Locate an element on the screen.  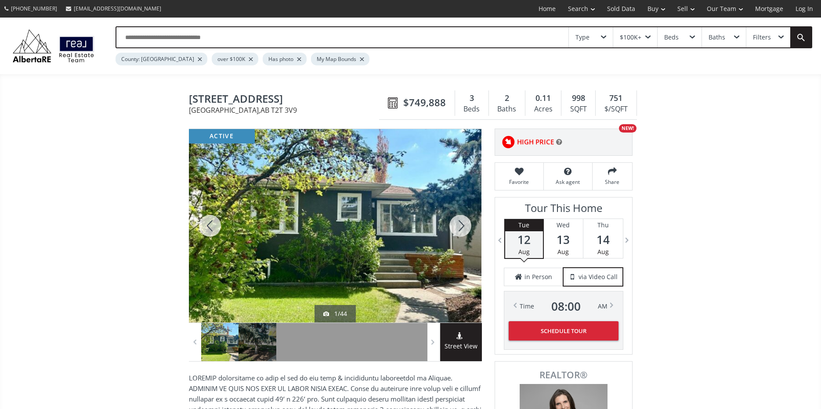
span: 12 is located at coordinates (524, 240).